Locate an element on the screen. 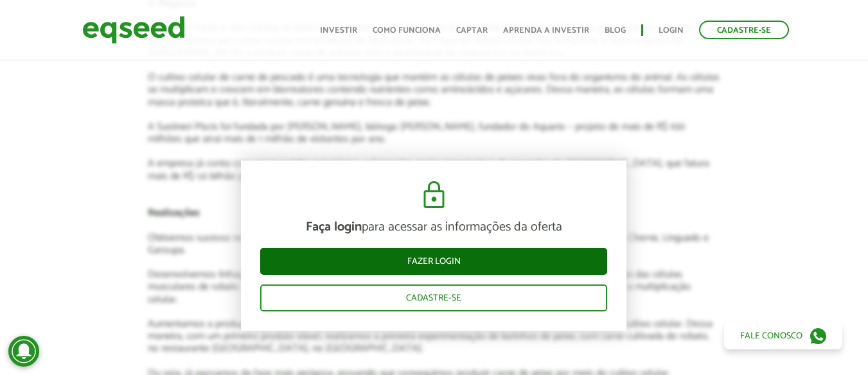  p: para acessar as informações da oferta is located at coordinates (433, 227).